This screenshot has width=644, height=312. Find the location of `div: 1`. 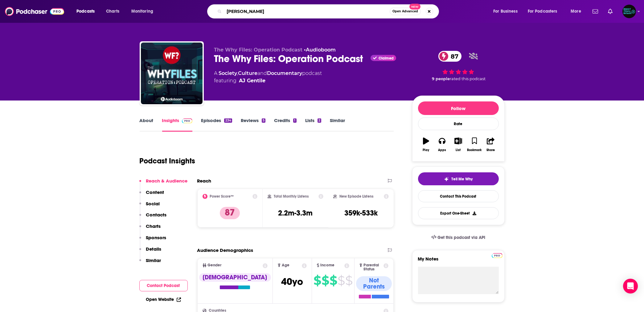

div: 1 is located at coordinates (295, 120).